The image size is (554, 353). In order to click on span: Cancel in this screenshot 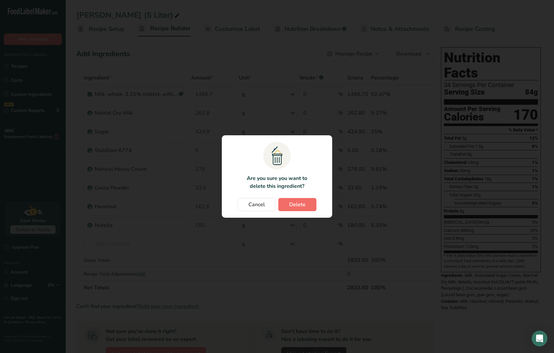, I will do `click(257, 205)`.